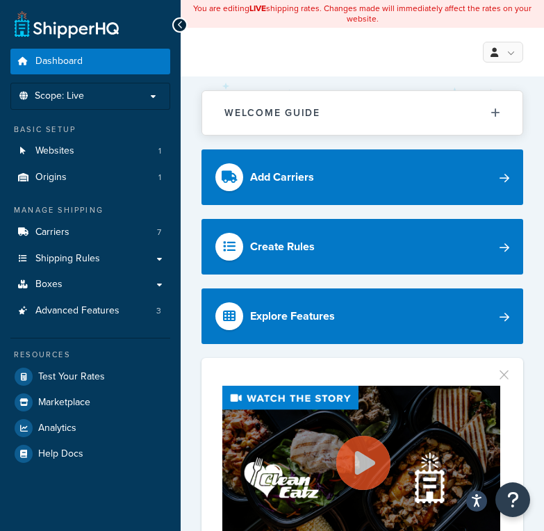  What do you see at coordinates (60, 454) in the screenshot?
I see `span: Help Docs` at bounding box center [60, 454].